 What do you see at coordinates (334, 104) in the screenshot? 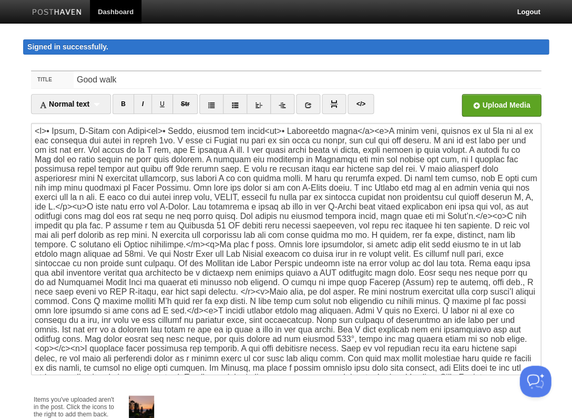
I see `a: Insert Read More` at bounding box center [334, 104].